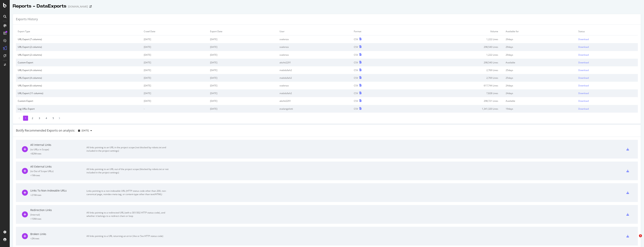 This screenshot has height=247, width=644. Describe the element at coordinates (540, 93) in the screenshot. I see `td: 24 days` at that location.